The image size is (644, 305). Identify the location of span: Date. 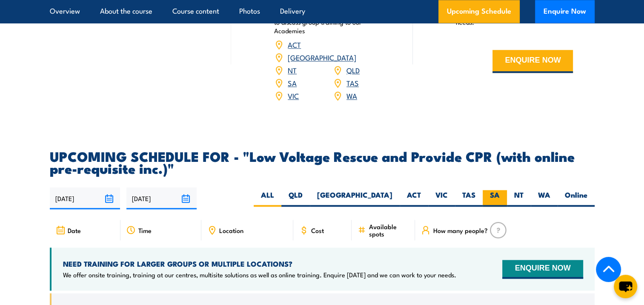
(74, 230).